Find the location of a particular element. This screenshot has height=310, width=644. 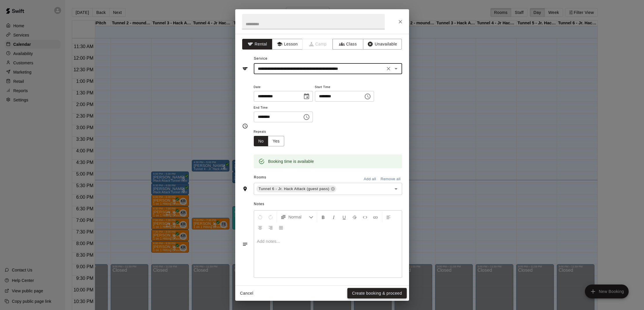

button: Clear is located at coordinates (388, 69).